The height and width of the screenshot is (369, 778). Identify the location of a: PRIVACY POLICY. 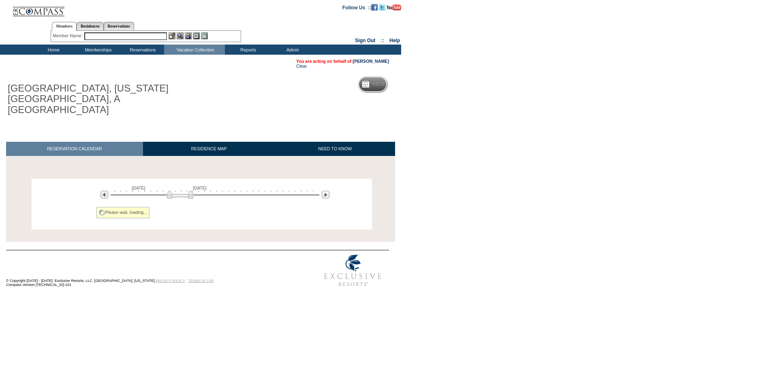
(170, 281).